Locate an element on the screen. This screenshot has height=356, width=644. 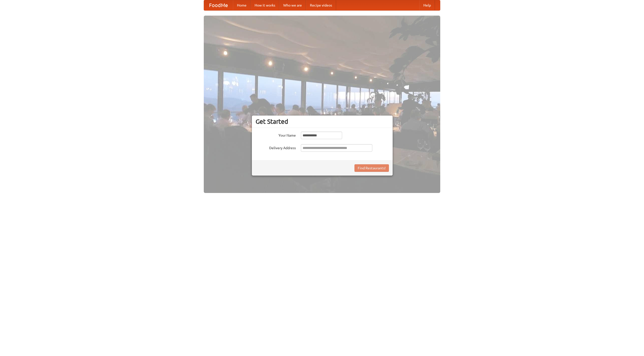
a: Who we are is located at coordinates (292, 5).